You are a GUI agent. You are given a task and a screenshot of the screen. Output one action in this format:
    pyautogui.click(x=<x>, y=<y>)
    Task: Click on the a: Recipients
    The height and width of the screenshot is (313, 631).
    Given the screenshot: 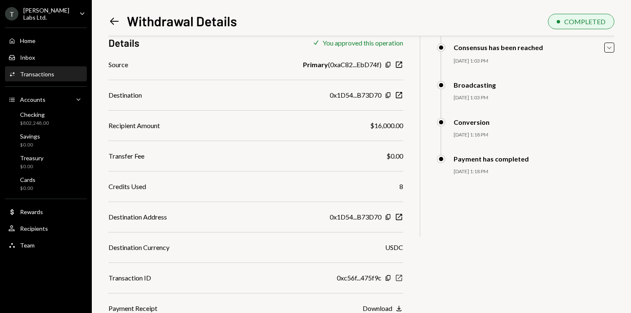 What is the action you would take?
    pyautogui.click(x=46, y=228)
    